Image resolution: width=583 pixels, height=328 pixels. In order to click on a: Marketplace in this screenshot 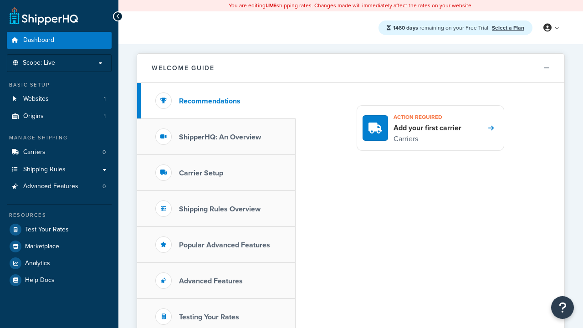, I will do `click(59, 246)`.